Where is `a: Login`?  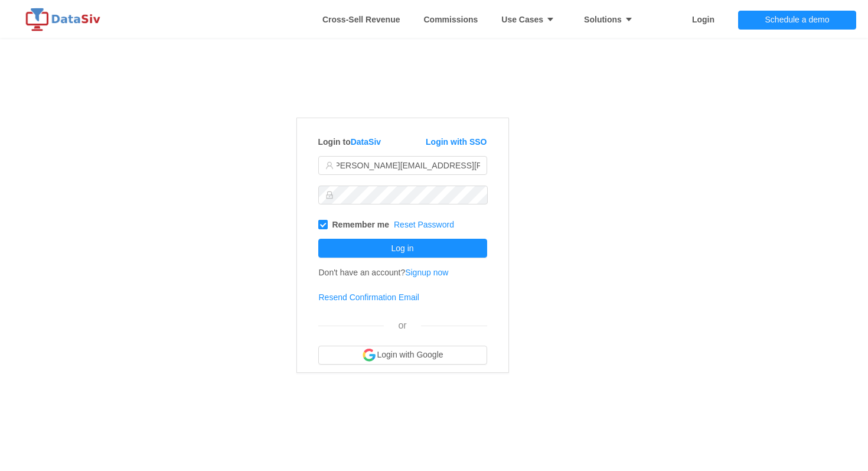 a: Login is located at coordinates (703, 20).